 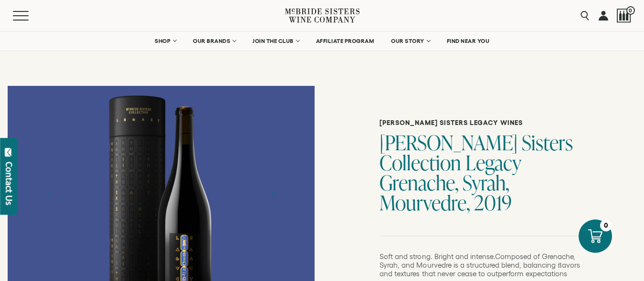 I want to click on a: FIND NEAR YOU, so click(x=468, y=41).